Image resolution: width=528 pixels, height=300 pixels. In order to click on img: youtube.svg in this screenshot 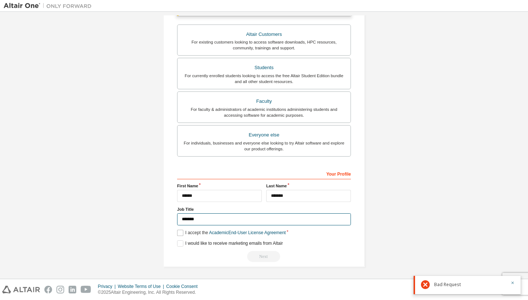, I will do `click(86, 290)`.